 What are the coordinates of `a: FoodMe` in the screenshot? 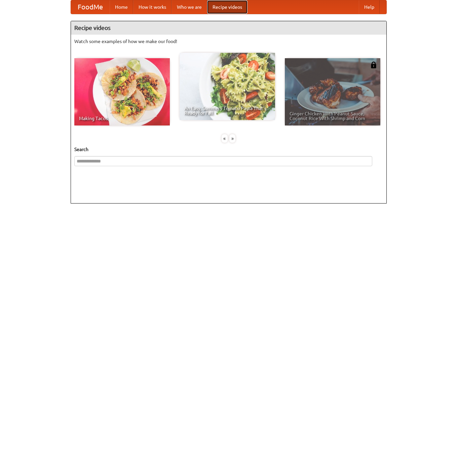 It's located at (90, 7).